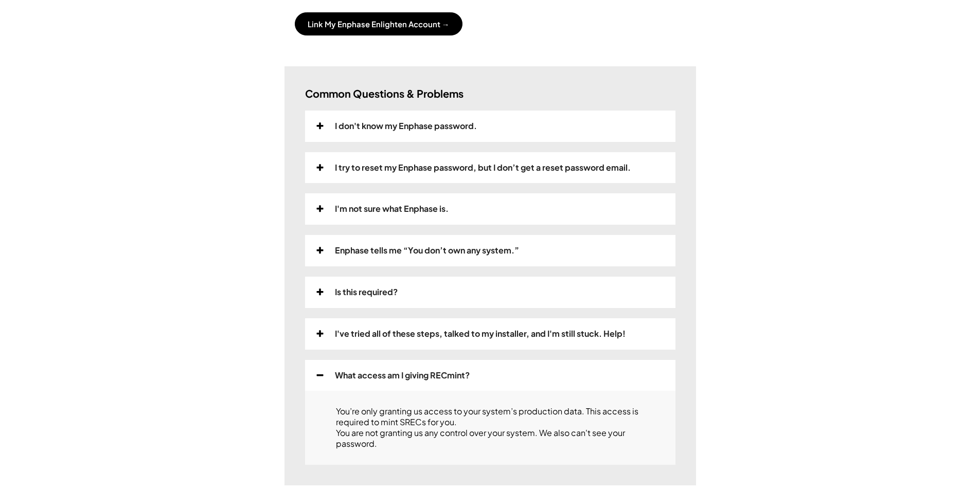 The image size is (980, 490). I want to click on div: I don't know my Enphase password., so click(406, 126).